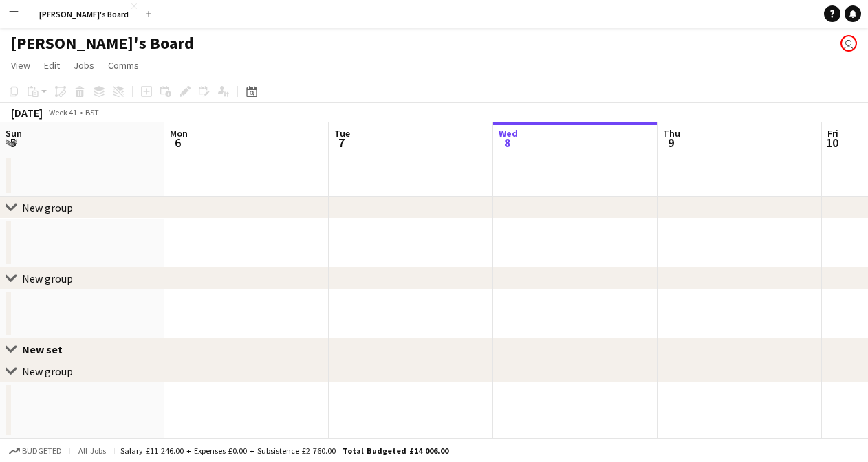 The width and height of the screenshot is (868, 462). Describe the element at coordinates (62, 112) in the screenshot. I see `span: Week 41` at that location.